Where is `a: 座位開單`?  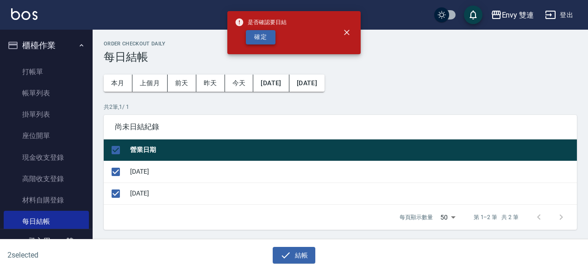 a: 座位開單 is located at coordinates (46, 136).